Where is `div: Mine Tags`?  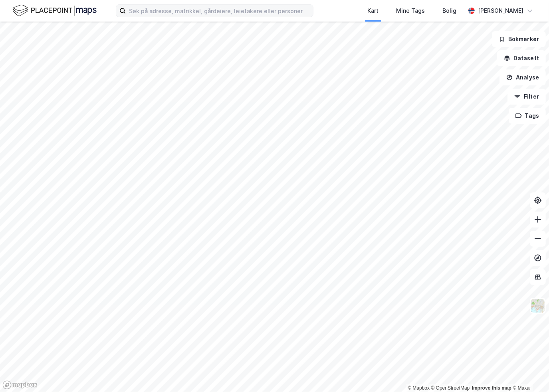 div: Mine Tags is located at coordinates (411, 11).